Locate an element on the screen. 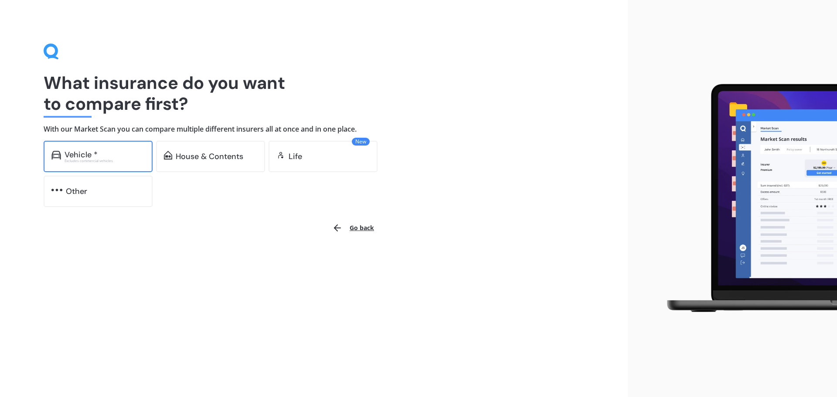  span: New is located at coordinates (361, 142).